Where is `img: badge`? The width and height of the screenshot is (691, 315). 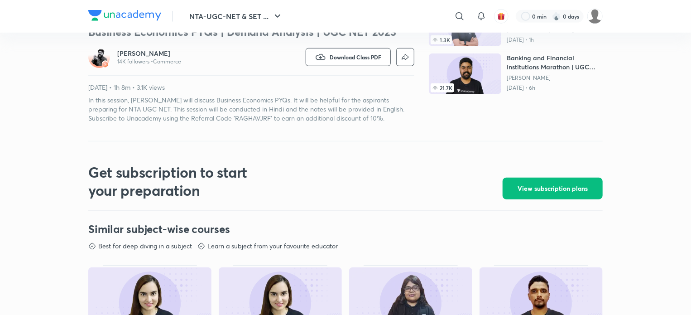
img: badge is located at coordinates (105, 64).